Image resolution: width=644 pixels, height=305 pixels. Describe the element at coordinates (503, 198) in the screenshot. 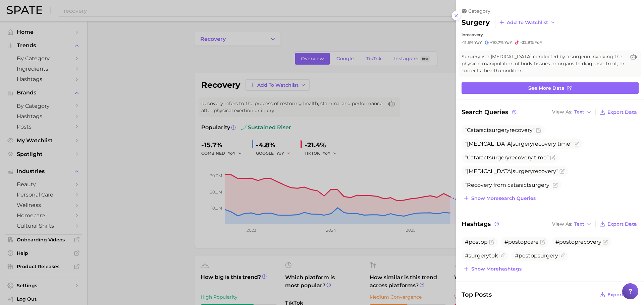

I see `span: Show more search queries` at that location.